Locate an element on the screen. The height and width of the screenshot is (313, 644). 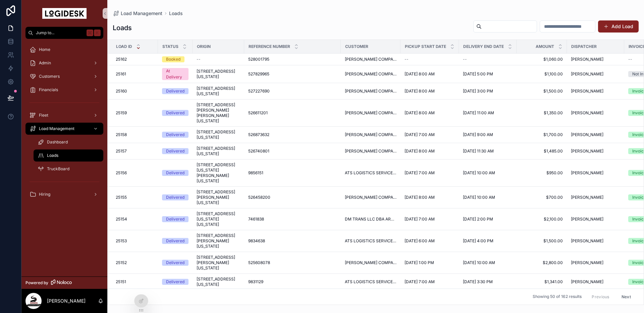
div: Booked is located at coordinates (173, 59).